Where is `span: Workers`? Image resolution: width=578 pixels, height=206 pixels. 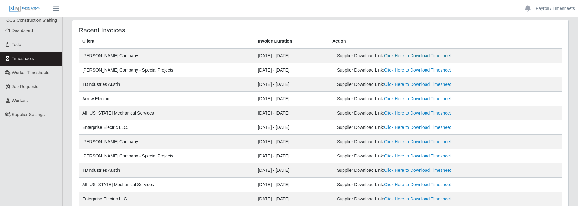
span: Workers is located at coordinates (20, 101).